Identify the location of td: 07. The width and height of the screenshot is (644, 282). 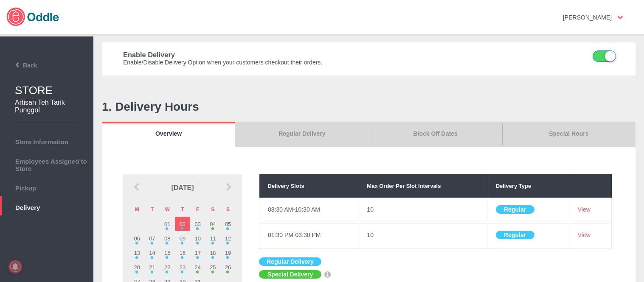
(152, 239).